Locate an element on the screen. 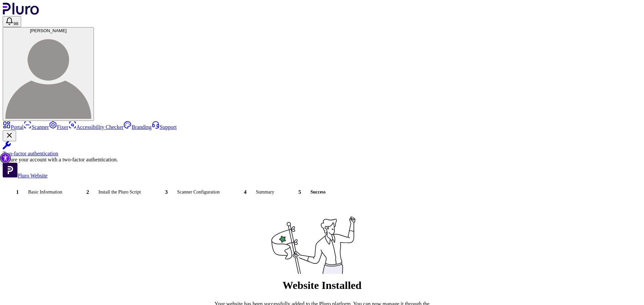  img: merav stern is located at coordinates (49, 76).